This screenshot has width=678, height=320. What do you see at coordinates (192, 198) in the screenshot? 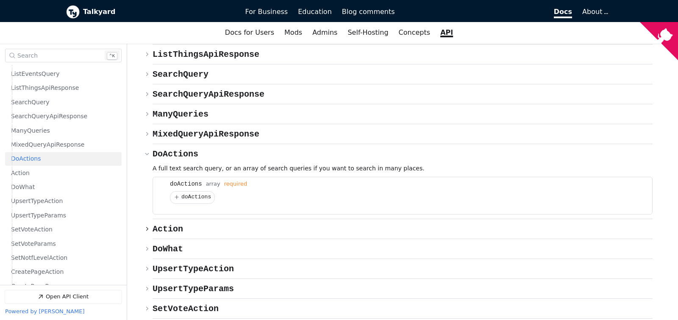
I see `button: doActions` at bounding box center [192, 198].